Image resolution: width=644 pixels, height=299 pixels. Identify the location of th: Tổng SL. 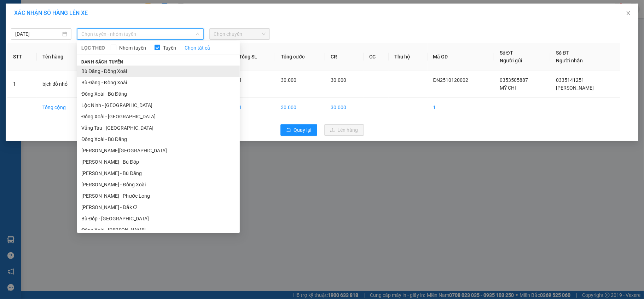
(254, 57).